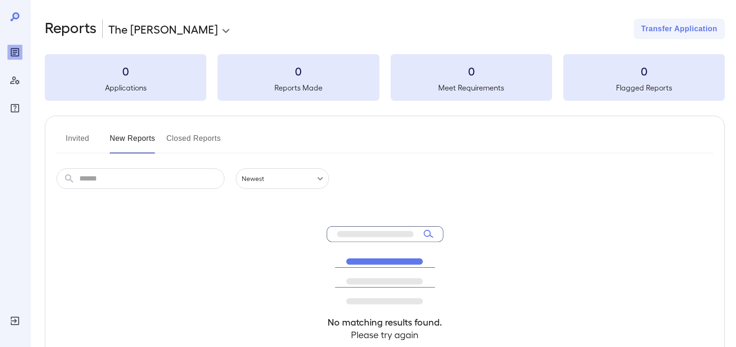 The height and width of the screenshot is (347, 736). Describe the element at coordinates (133, 142) in the screenshot. I see `button: New Reports` at that location.